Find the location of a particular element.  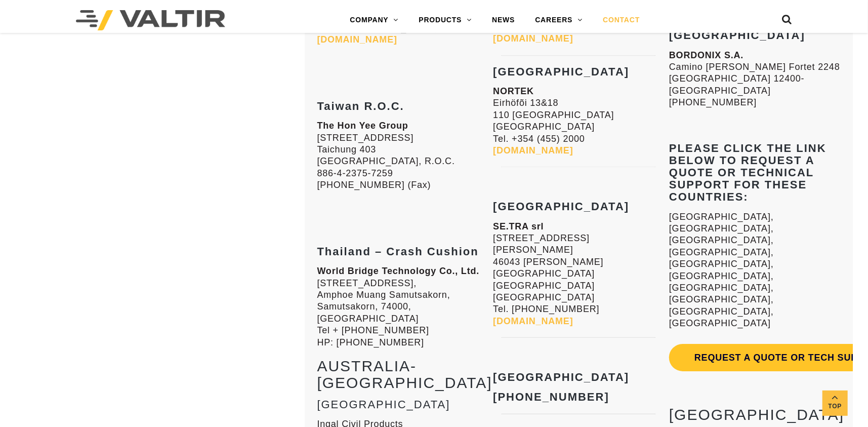

a: Top is located at coordinates (835, 403).